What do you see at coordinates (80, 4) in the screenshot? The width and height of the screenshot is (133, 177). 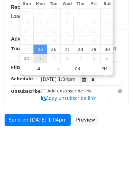 I see `span: Thu` at bounding box center [80, 4].